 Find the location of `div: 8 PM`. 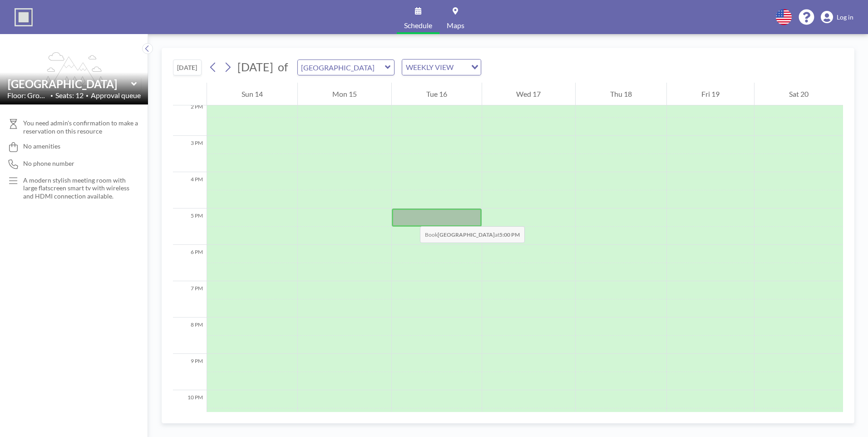

div: 8 PM is located at coordinates (190, 335).